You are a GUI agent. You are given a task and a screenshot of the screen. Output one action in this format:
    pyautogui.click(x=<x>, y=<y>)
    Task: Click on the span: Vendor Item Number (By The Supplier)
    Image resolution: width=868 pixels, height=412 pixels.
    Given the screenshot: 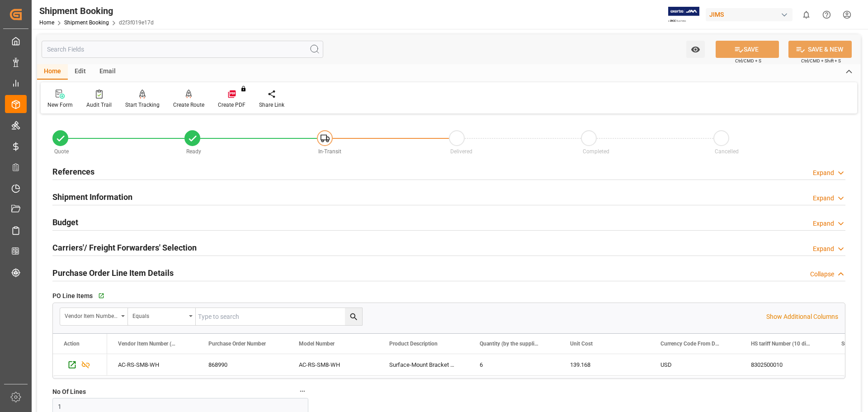 What is the action you would take?
    pyautogui.click(x=148, y=344)
    